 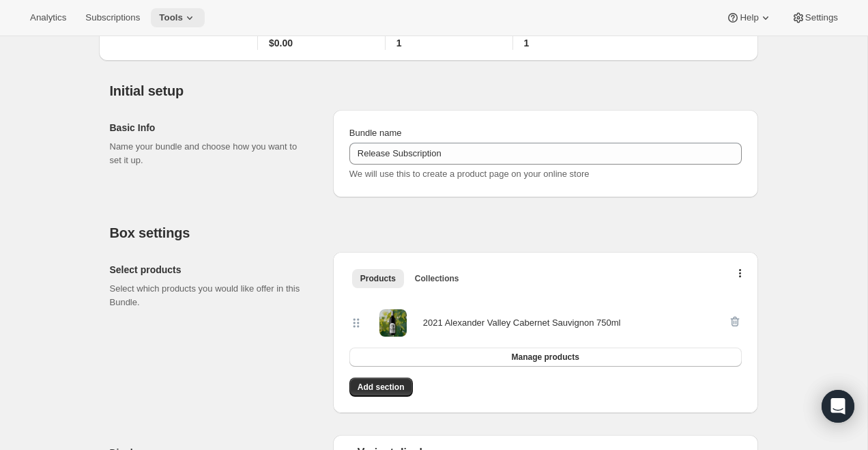 I want to click on h2: Box settings, so click(x=434, y=233).